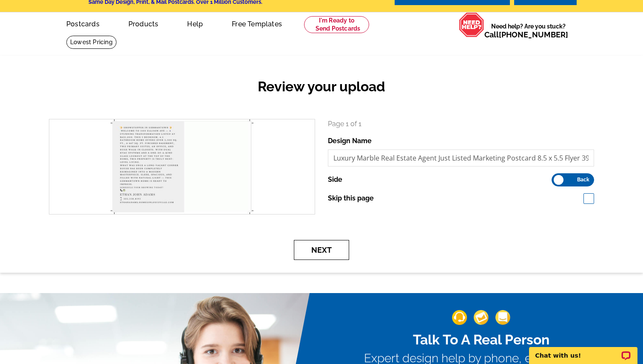 The width and height of the screenshot is (643, 364). What do you see at coordinates (54, 18) in the screenshot?
I see `p: Chat with us!` at bounding box center [54, 18].